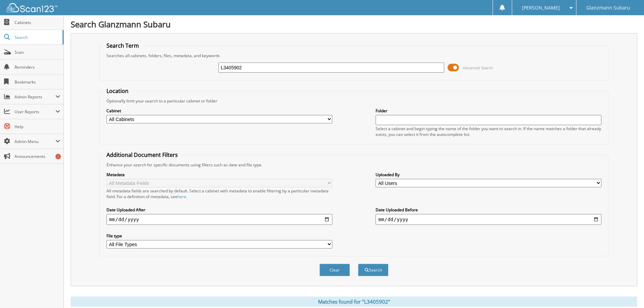 The height and width of the screenshot is (308, 644). What do you see at coordinates (37, 126) in the screenshot?
I see `span: Help` at bounding box center [37, 126].